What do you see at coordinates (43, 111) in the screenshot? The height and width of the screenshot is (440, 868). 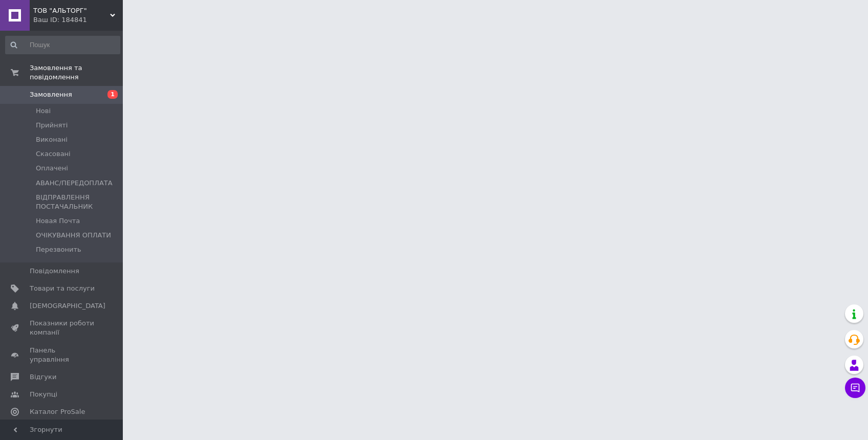 I see `span: Нові` at bounding box center [43, 111].